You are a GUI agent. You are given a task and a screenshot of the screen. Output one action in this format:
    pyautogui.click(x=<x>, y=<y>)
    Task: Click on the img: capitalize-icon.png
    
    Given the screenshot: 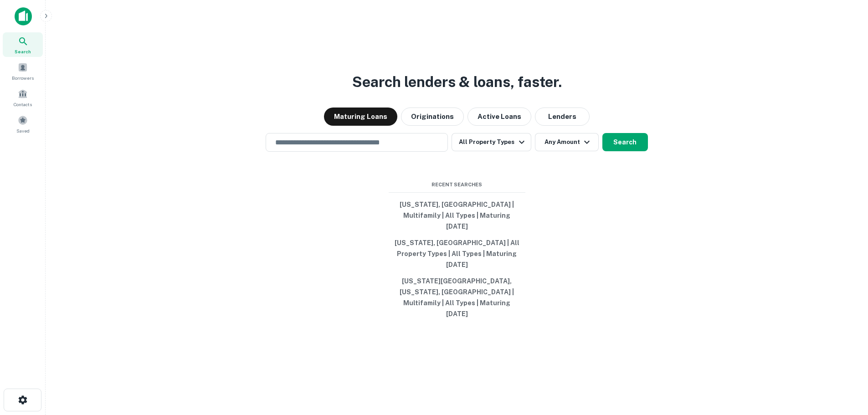 What is the action you would take?
    pyautogui.click(x=24, y=16)
    